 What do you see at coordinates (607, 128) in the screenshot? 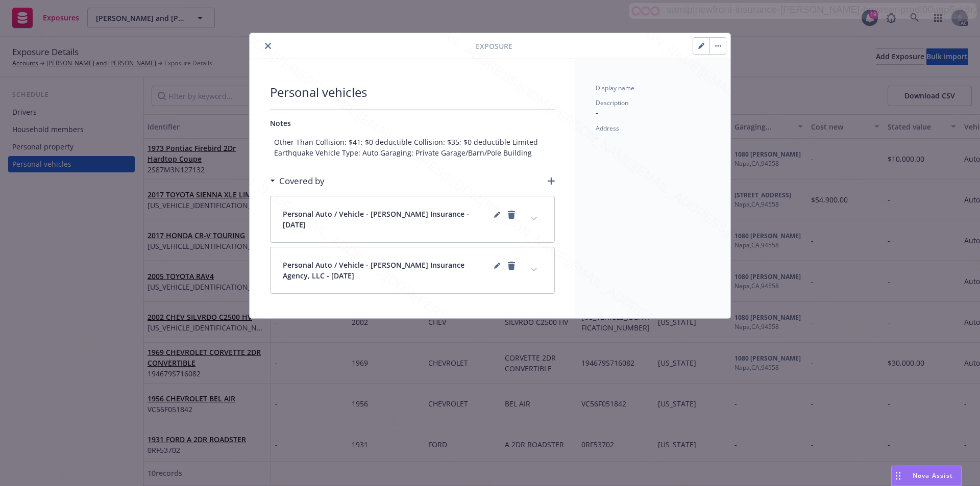
I see `span: Address` at bounding box center [607, 128].